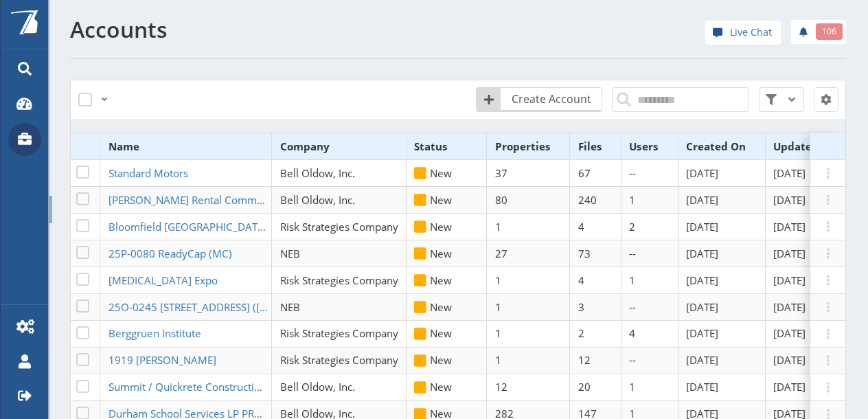  I want to click on span: Berggruen Institute, so click(154, 333).